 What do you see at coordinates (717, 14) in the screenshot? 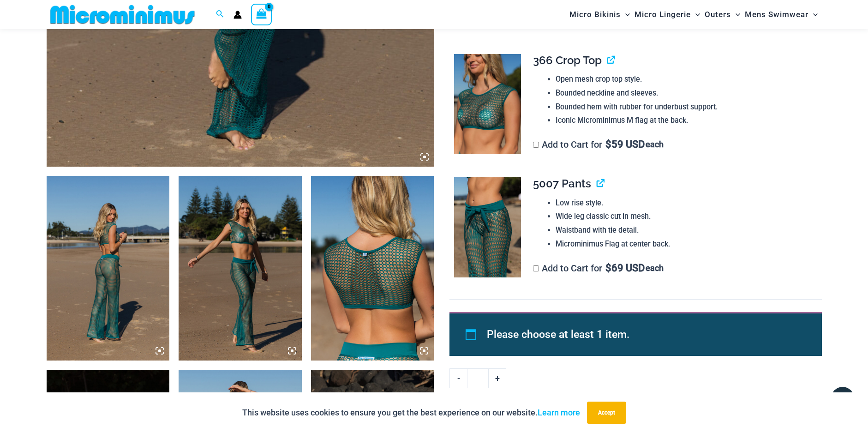
I see `span: Outers` at bounding box center [717, 14].